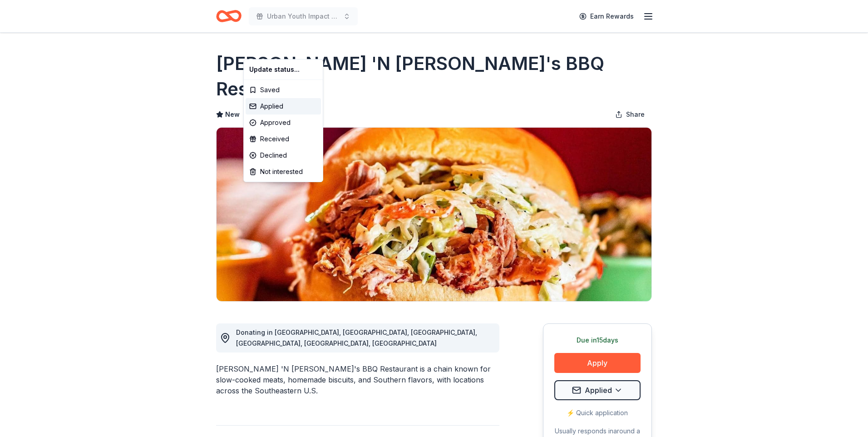 The width and height of the screenshot is (868, 437). Describe the element at coordinates (283, 122) in the screenshot. I see `div: Approved` at that location.